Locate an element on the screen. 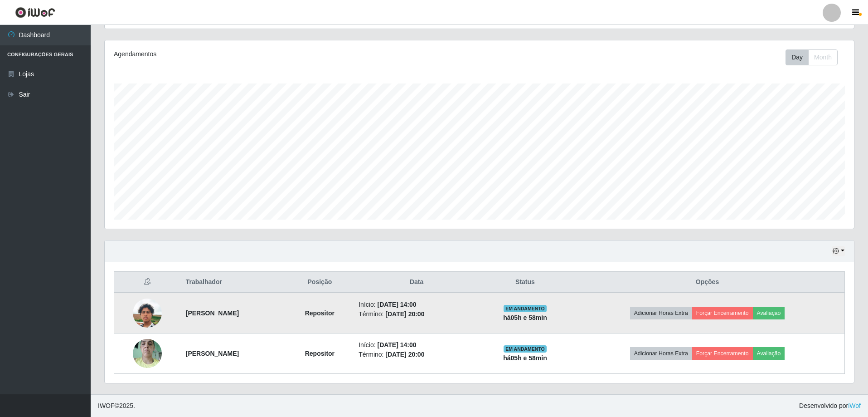 This screenshot has width=868, height=417. th: Opções is located at coordinates (707, 282).